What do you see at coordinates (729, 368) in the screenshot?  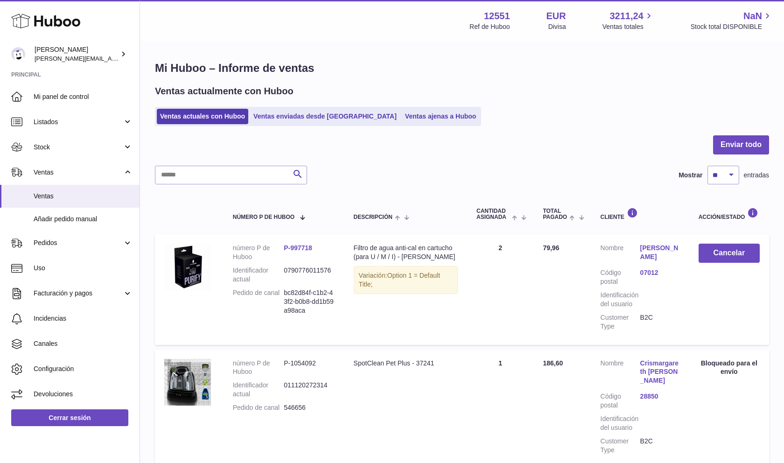 I see `div: Bloqueado para el envío` at bounding box center [729, 368].